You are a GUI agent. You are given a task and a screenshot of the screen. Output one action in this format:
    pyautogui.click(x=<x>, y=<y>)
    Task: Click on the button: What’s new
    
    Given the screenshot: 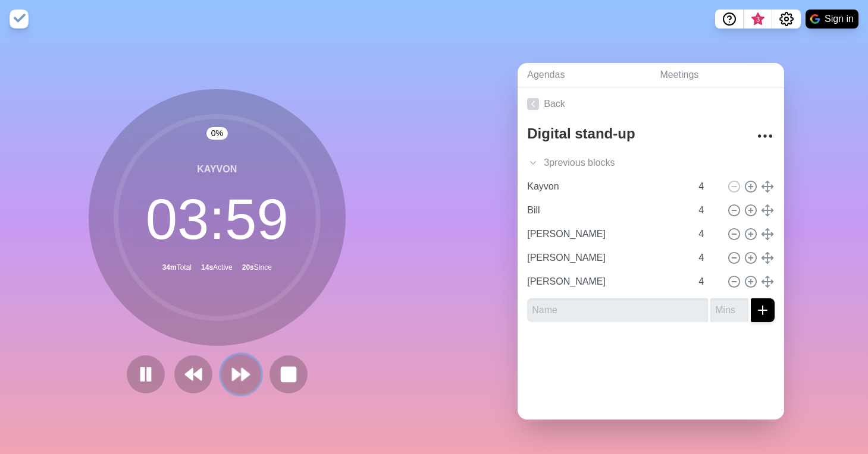 What is the action you would take?
    pyautogui.click(x=758, y=19)
    